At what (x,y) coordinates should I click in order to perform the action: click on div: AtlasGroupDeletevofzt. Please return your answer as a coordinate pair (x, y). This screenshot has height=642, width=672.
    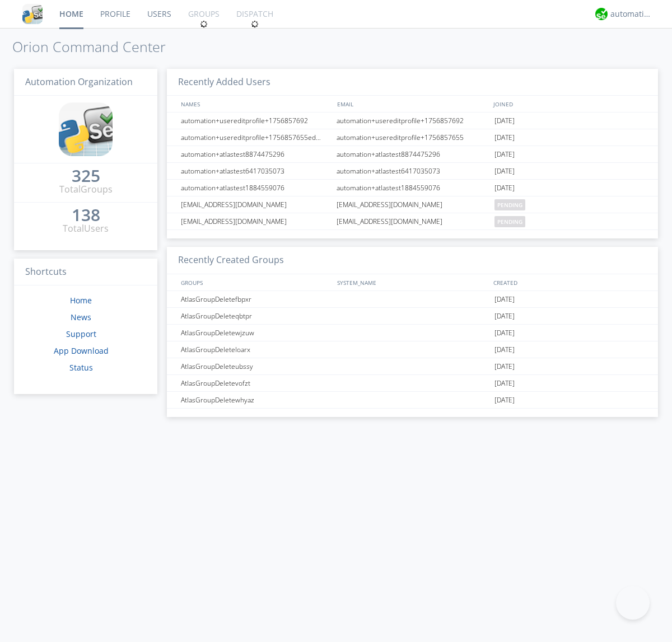
    Looking at the image, I should click on (256, 383).